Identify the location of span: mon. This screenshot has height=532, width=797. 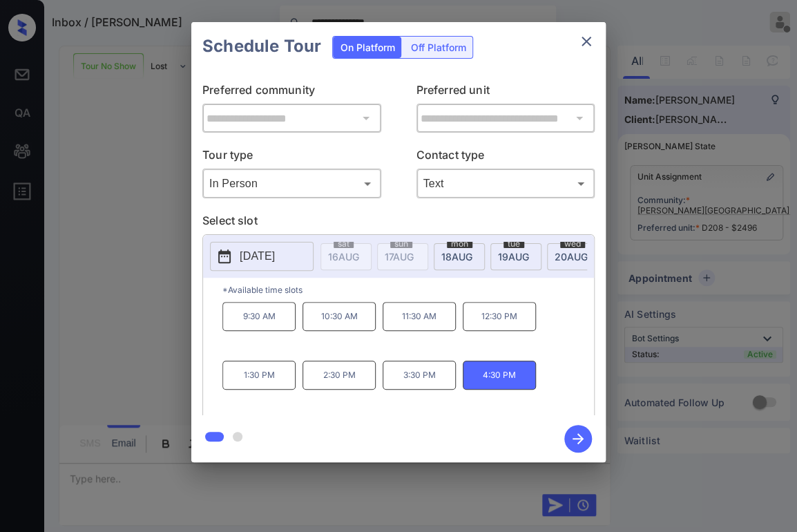
(460, 244).